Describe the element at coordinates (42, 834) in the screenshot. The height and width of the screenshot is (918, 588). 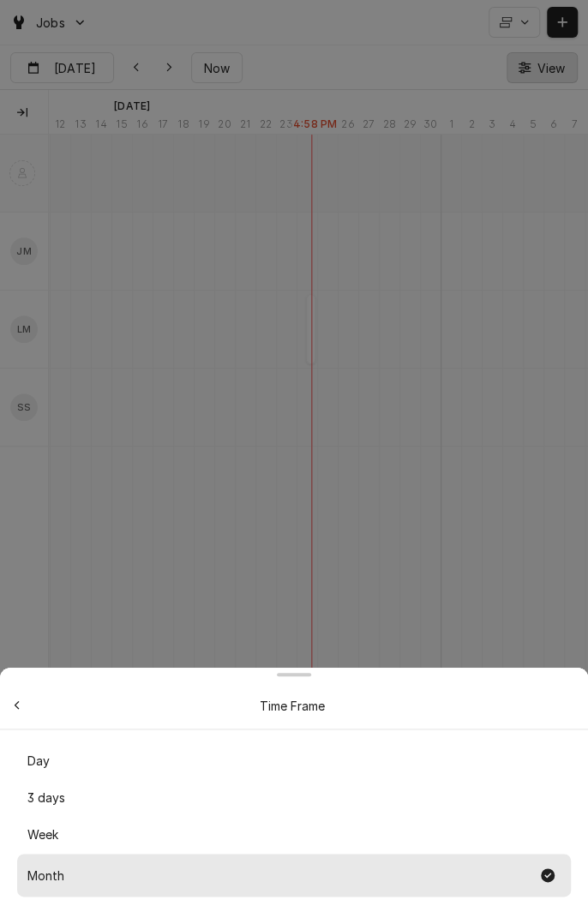
I see `span: Week` at that location.